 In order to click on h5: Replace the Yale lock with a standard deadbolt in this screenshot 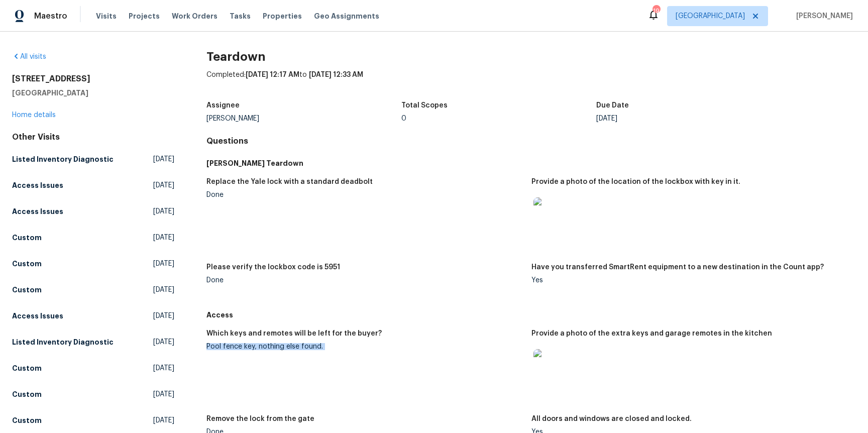, I will do `click(289, 182)`.